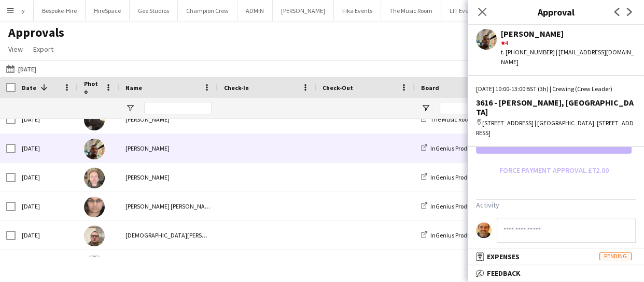 This screenshot has height=282, width=644. I want to click on div: 4, so click(568, 43).